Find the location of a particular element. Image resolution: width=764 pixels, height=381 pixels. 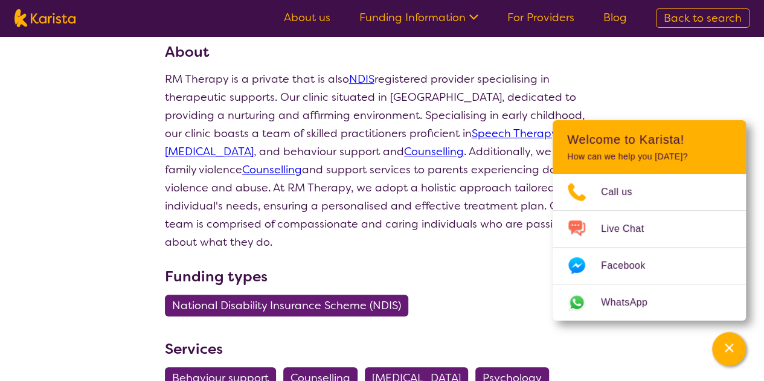

button: Channel Menu is located at coordinates (729, 349).